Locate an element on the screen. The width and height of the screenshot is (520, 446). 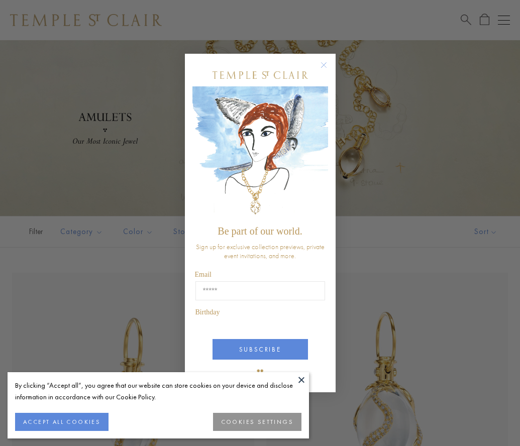
button: SUBSCRIBE is located at coordinates (260, 349).